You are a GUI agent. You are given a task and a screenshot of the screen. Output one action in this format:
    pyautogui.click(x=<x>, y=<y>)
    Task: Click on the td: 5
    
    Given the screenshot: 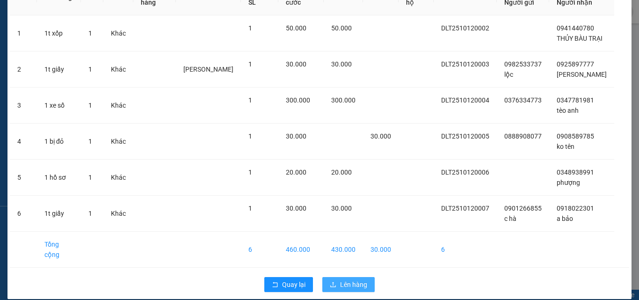 What is the action you would take?
    pyautogui.click(x=23, y=177)
    